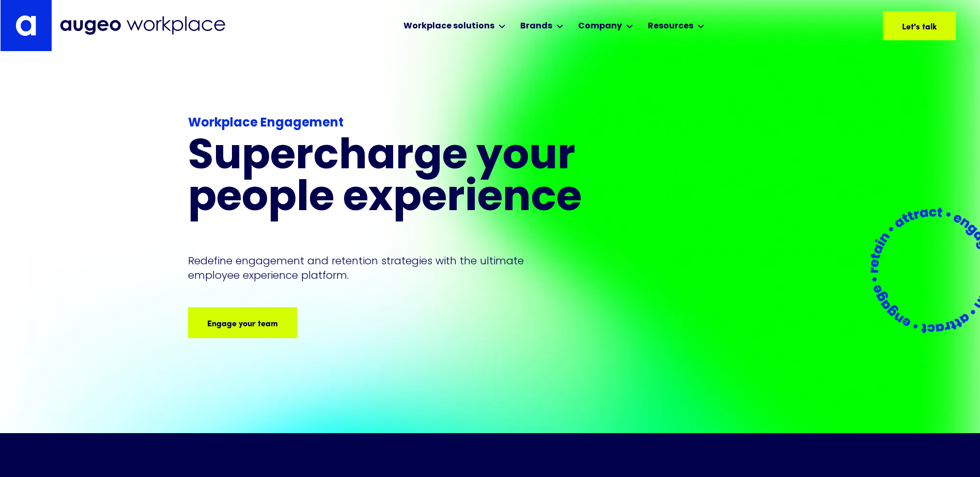 The image size is (980, 477). What do you see at coordinates (412, 123) in the screenshot?
I see `div: Workplace Engagement` at bounding box center [412, 123].